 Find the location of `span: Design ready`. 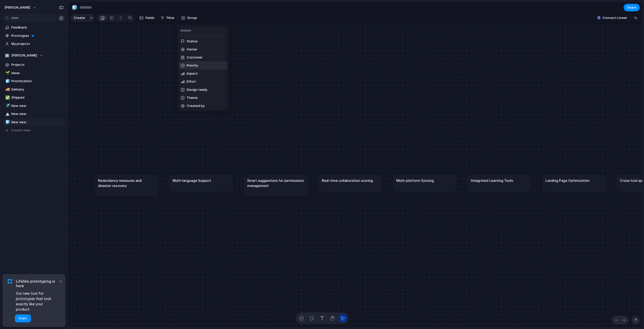

span: Design ready is located at coordinates (197, 90).